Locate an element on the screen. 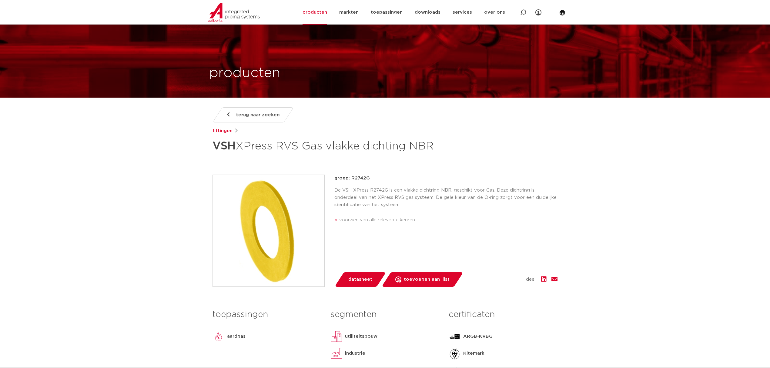  a: terug naar zoeken is located at coordinates (253, 115).